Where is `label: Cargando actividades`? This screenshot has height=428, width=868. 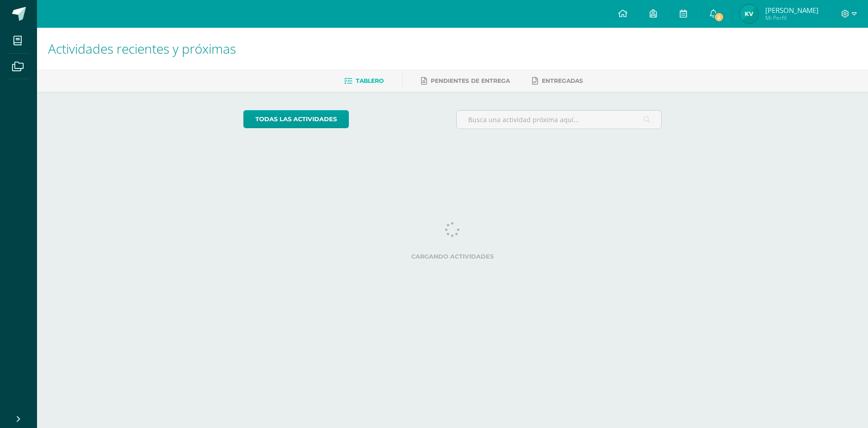 label: Cargando actividades is located at coordinates (453, 256).